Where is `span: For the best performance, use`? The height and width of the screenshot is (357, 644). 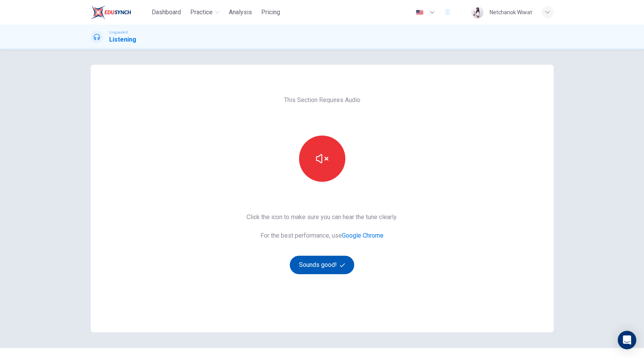
span: For the best performance, use is located at coordinates (322, 236).